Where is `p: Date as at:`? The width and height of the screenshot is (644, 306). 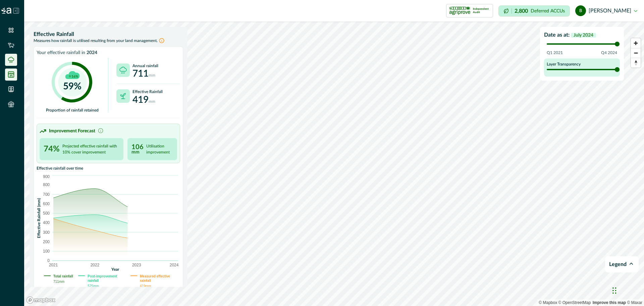 p: Date as at: is located at coordinates (582, 35).